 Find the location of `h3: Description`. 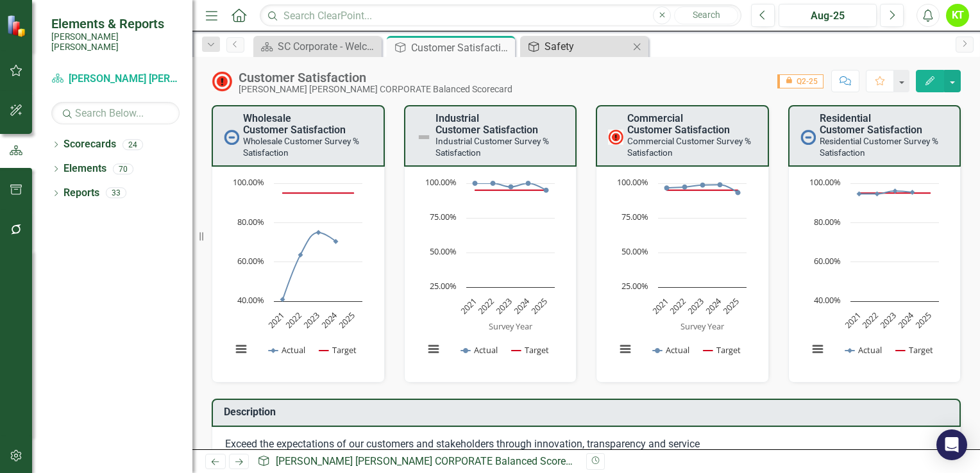

h3: Description is located at coordinates (589, 412).